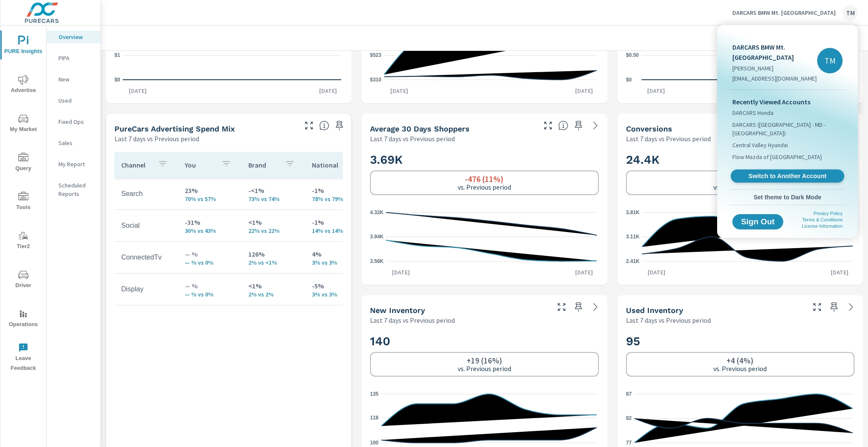 This screenshot has height=447, width=868. Describe the element at coordinates (828, 213) in the screenshot. I see `a: Privacy Policy` at that location.